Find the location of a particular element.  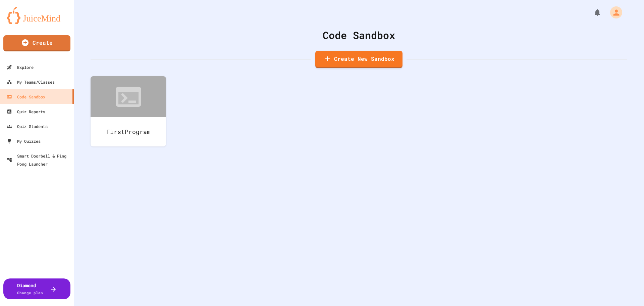

a: FirstProgram is located at coordinates (128, 111).